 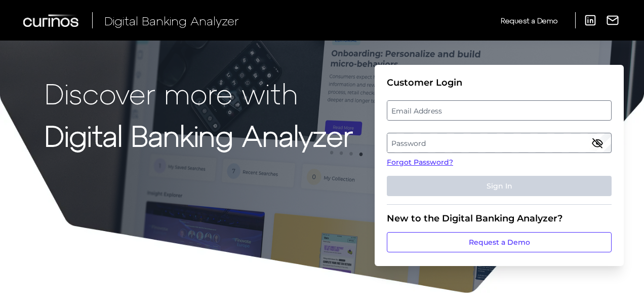 I want to click on p: Discover more with, so click(x=199, y=93).